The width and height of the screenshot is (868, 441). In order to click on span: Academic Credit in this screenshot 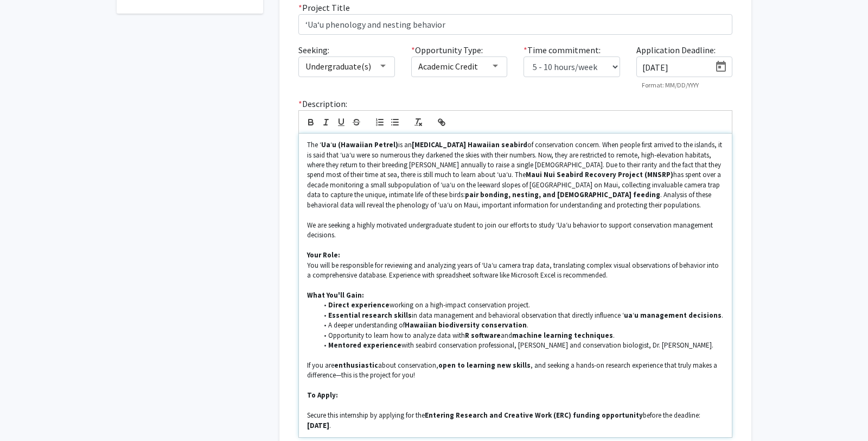, I will do `click(448, 66)`.